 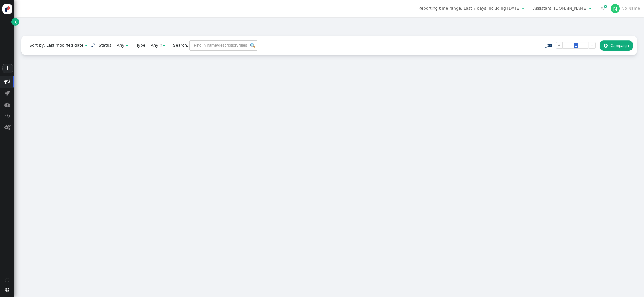 What do you see at coordinates (56, 45) in the screenshot?
I see `div: Sort by: Last modified date` at bounding box center [56, 45].